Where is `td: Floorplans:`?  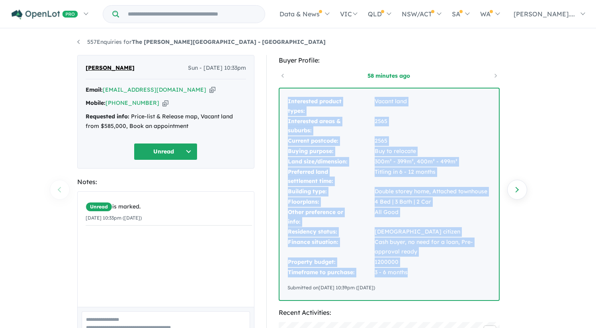
td: Floorplans: is located at coordinates (331, 202).